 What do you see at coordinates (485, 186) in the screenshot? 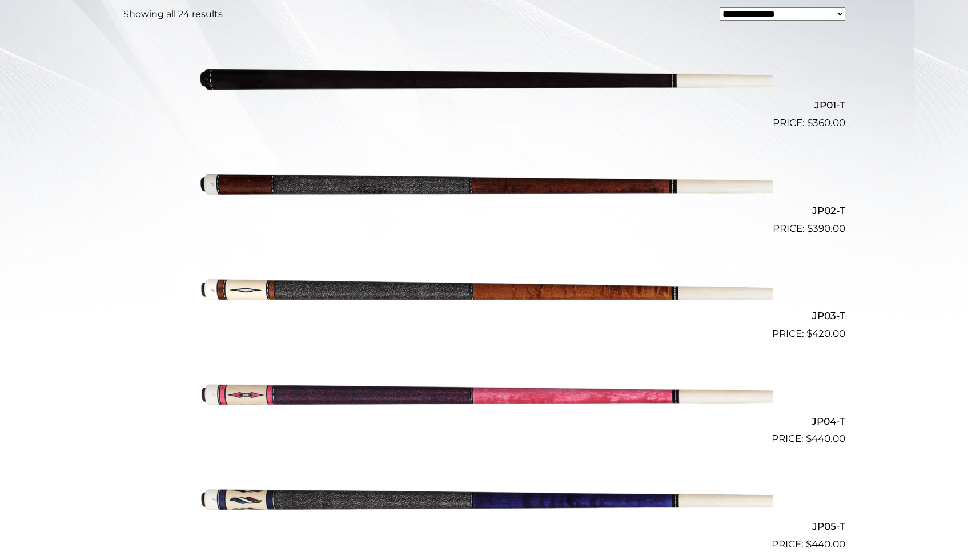
I see `a: JP02-T $390.00` at bounding box center [485, 186].